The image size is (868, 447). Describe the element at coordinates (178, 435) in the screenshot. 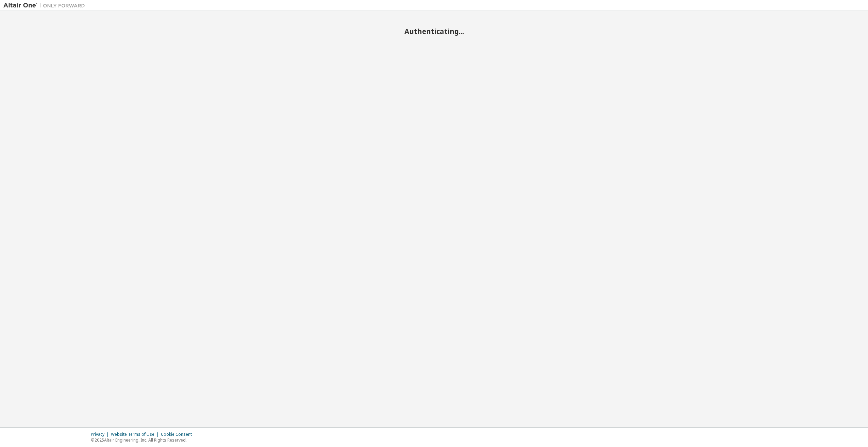

I see `div: Cookie Consent` at that location.